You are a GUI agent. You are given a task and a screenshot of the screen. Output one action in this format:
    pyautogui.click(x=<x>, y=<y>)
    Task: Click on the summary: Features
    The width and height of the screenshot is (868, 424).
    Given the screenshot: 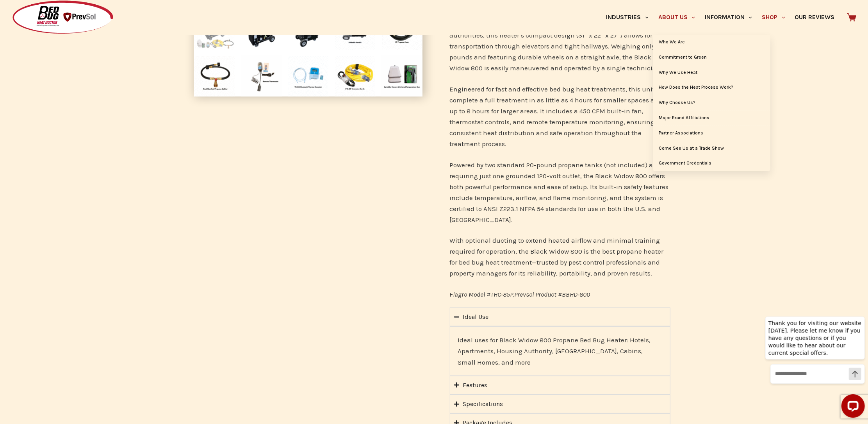 What is the action you would take?
    pyautogui.click(x=560, y=385)
    